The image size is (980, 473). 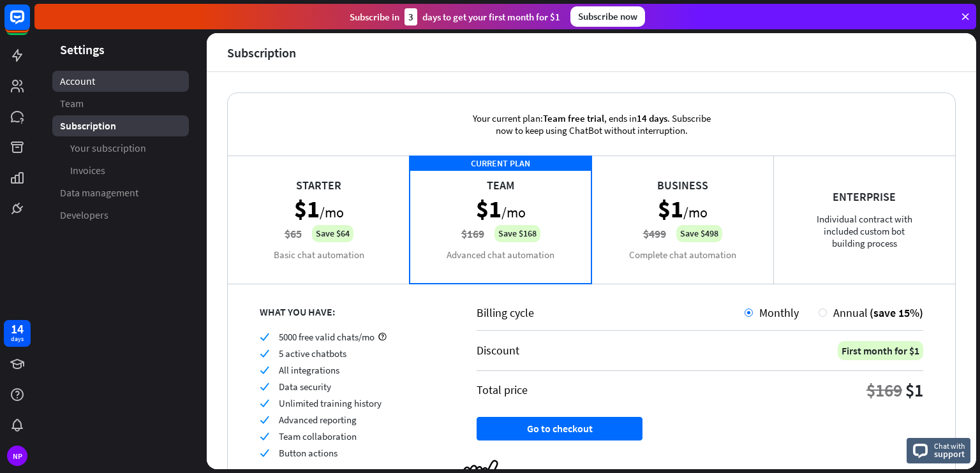 What do you see at coordinates (318, 419) in the screenshot?
I see `span: Advanced reporting` at bounding box center [318, 419].